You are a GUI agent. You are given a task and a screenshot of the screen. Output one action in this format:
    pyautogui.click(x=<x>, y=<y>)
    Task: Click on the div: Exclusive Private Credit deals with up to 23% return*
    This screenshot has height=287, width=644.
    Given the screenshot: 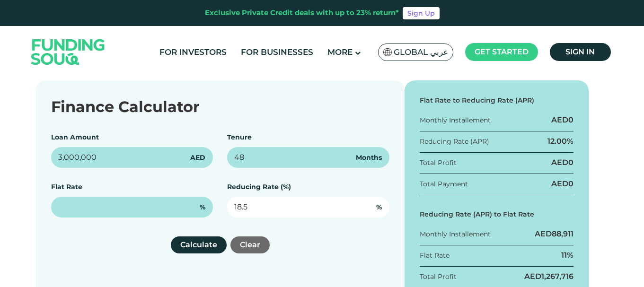 What is the action you would take?
    pyautogui.click(x=302, y=13)
    